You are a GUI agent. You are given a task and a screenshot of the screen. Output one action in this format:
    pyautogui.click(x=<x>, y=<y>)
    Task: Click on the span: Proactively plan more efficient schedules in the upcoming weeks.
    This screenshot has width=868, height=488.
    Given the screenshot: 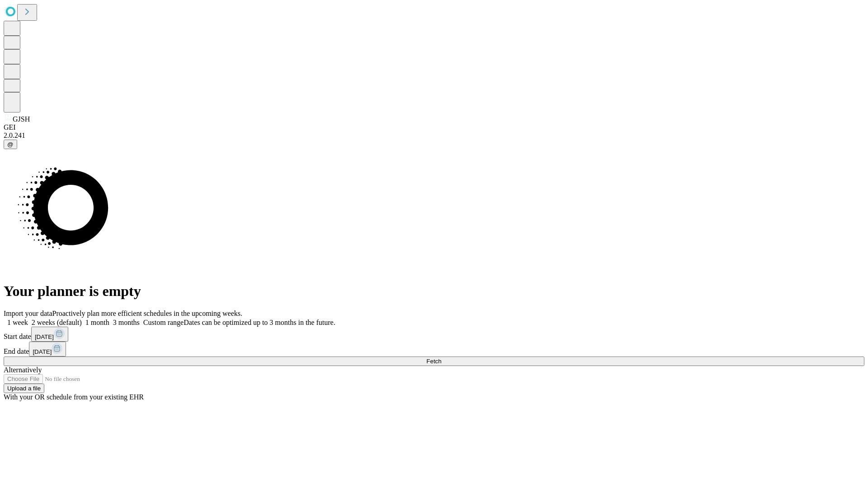 What is the action you would take?
    pyautogui.click(x=147, y=313)
    